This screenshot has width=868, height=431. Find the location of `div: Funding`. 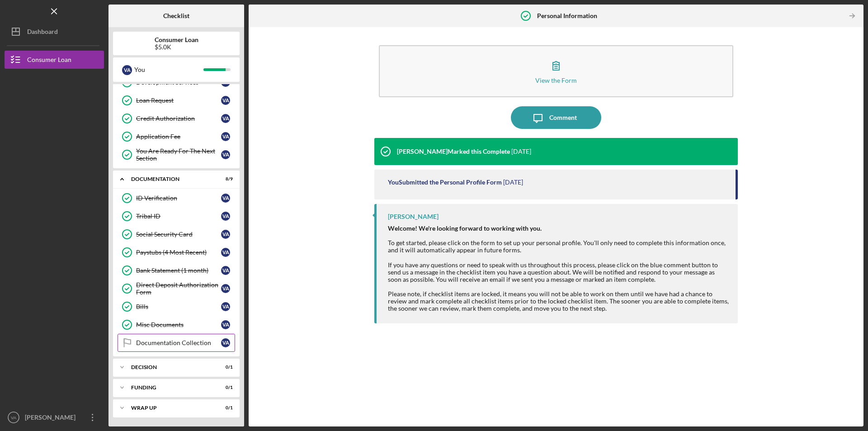

div: Funding is located at coordinates (170, 387).